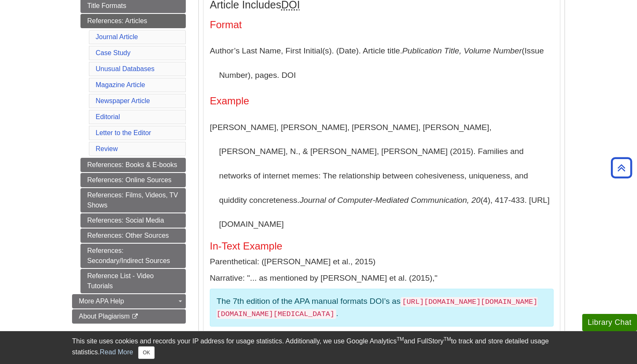 The height and width of the screenshot is (364, 637). I want to click on h4: Example, so click(382, 101).